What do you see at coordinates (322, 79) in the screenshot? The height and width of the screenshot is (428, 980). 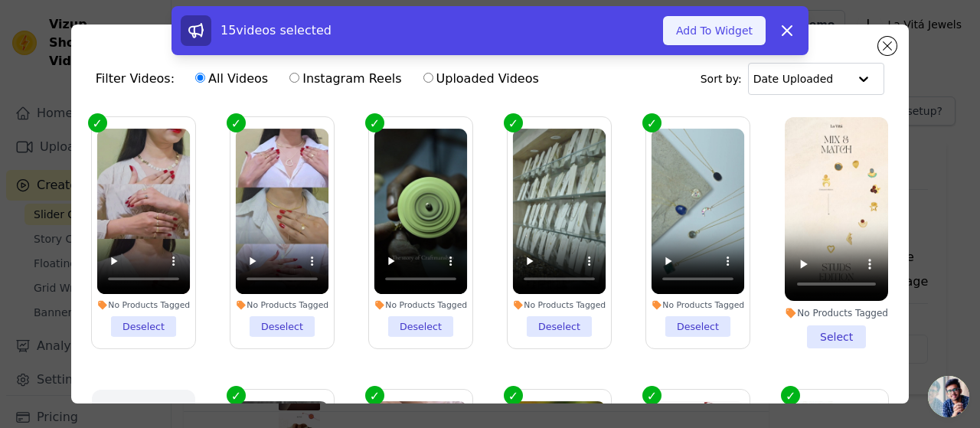 I see `div: Filter Videos:` at bounding box center [322, 79].